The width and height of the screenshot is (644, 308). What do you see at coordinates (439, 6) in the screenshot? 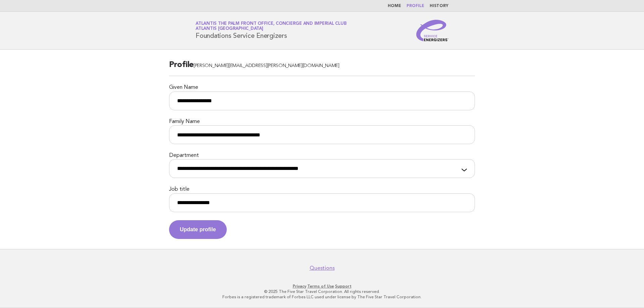
I see `a: History` at bounding box center [439, 6].